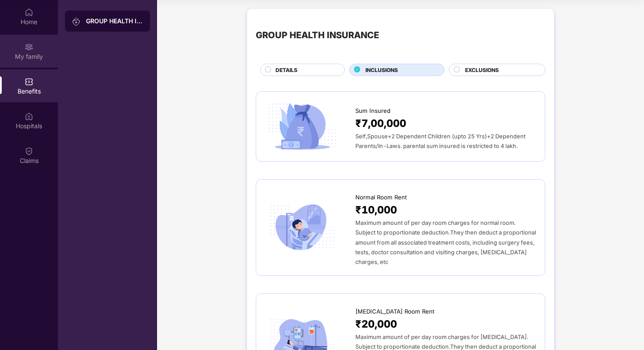 The height and width of the screenshot is (350, 644). Describe the element at coordinates (373, 111) in the screenshot. I see `span: Sum Insured` at that location.